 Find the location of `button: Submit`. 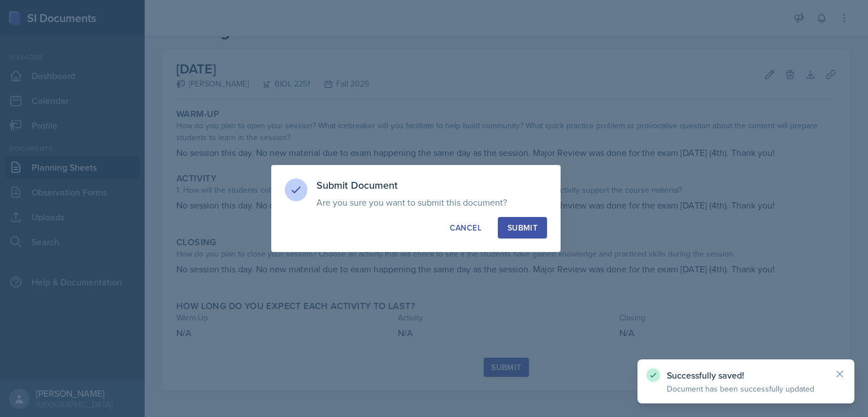

button: Submit is located at coordinates (522, 228).